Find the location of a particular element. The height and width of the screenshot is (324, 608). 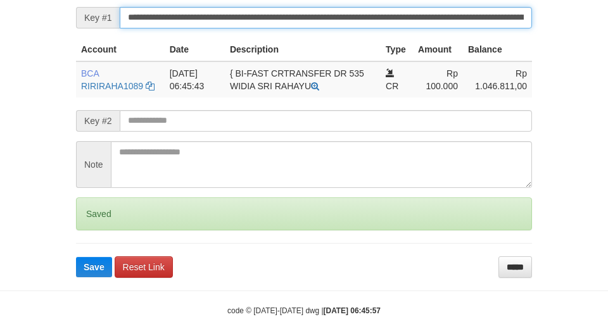

button: Save is located at coordinates (94, 267).